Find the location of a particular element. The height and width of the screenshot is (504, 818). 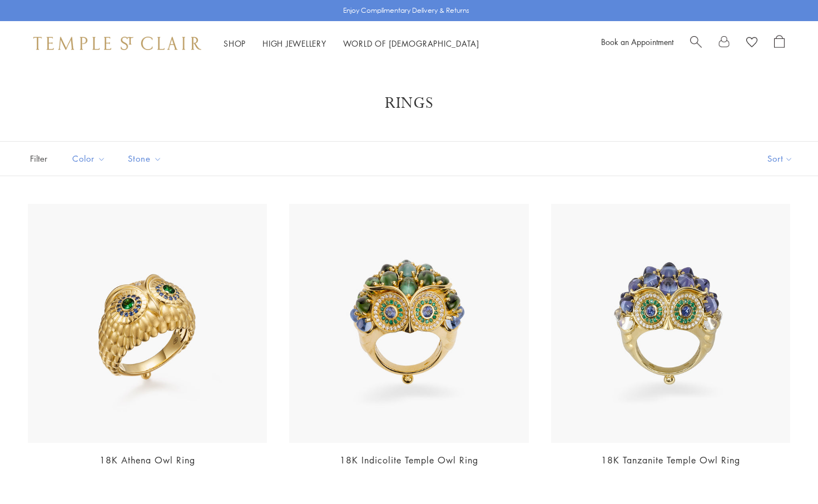

button: Color is located at coordinates (89, 159).